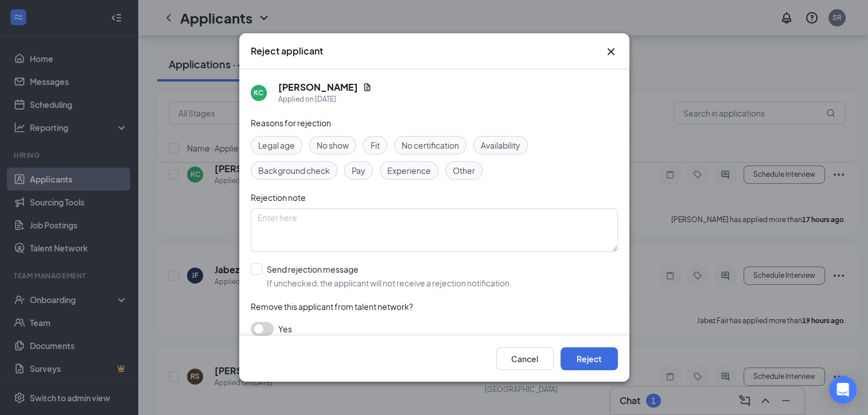 This screenshot has height=415, width=868. Describe the element at coordinates (358, 171) in the screenshot. I see `span: Pay` at that location.